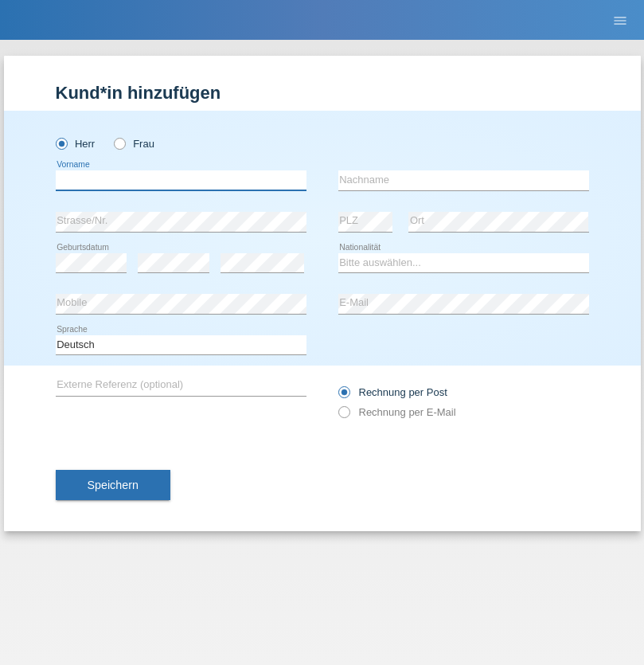 The height and width of the screenshot is (665, 644). I want to click on a: menu, so click(620, 19).